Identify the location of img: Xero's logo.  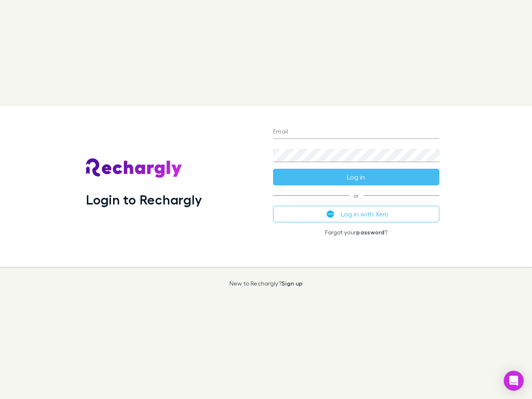
(330, 214).